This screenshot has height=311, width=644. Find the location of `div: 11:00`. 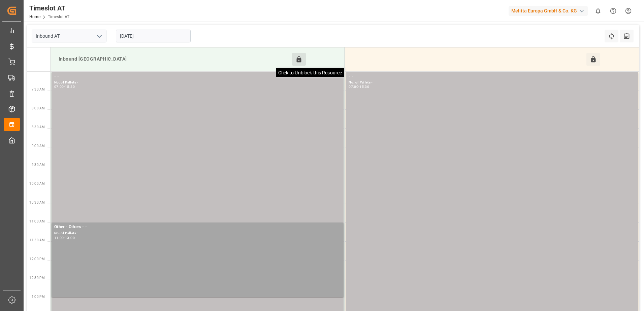

div: 11:00 is located at coordinates (59, 238).